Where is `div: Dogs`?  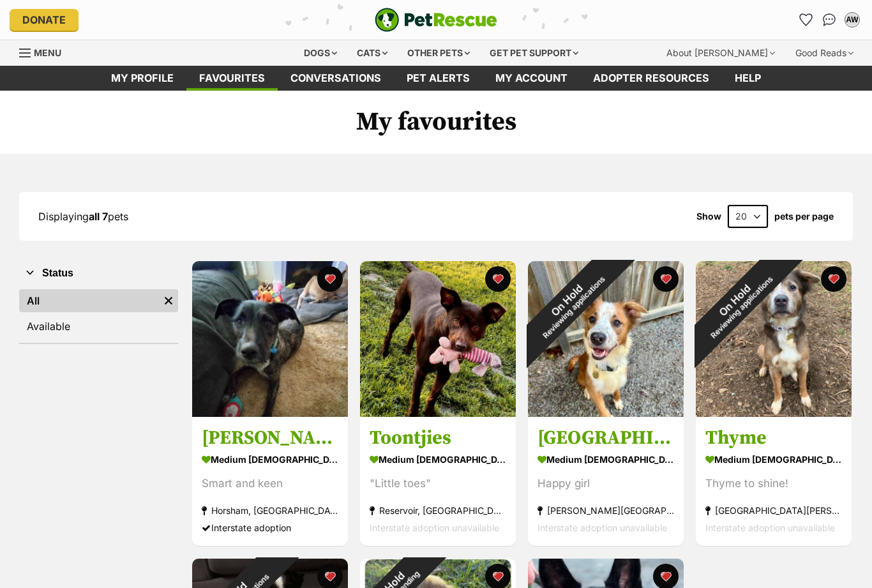 div: Dogs is located at coordinates (321, 53).